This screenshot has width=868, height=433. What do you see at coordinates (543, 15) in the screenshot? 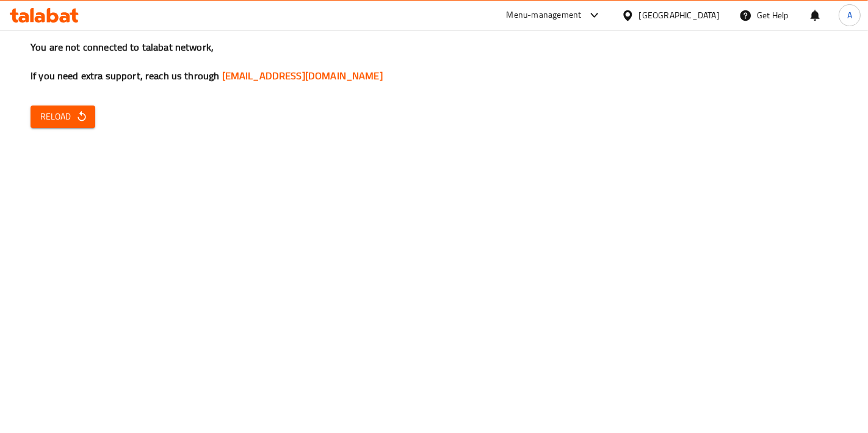
I see `div: Menu-management` at bounding box center [543, 15].